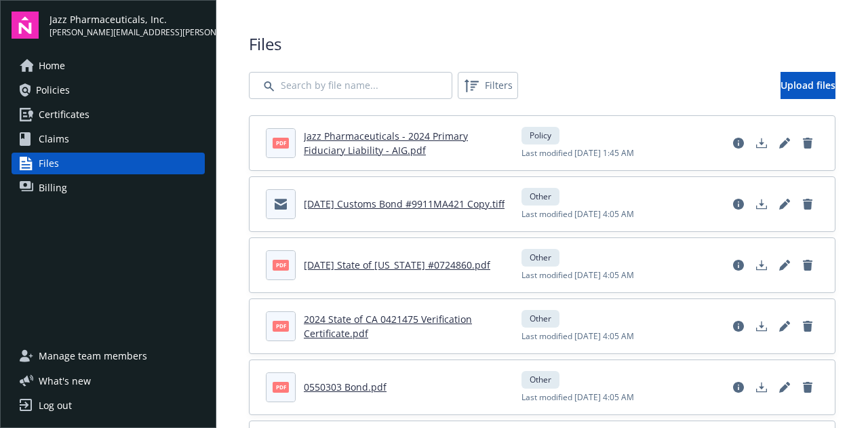  I want to click on span: Home, so click(52, 66).